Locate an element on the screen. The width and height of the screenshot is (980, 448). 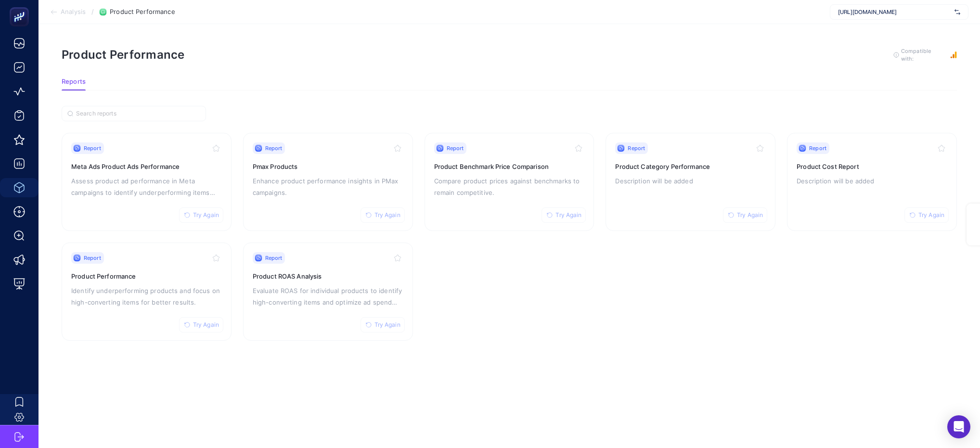
h3: Product Benchmark Price Comparison is located at coordinates (509, 166).